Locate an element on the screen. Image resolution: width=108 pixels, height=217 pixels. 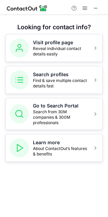
img: Visit profile page is located at coordinates (19, 48).